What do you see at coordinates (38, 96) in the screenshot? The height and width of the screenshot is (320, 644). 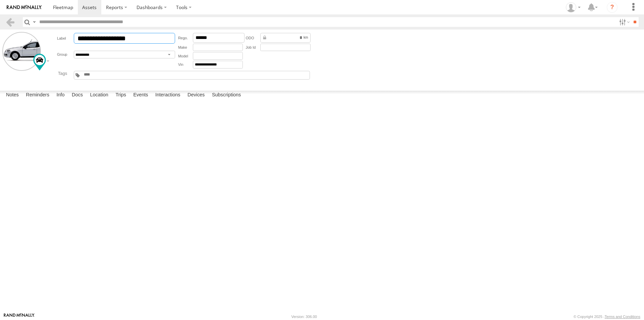 I see `label: Reminders` at bounding box center [38, 96].